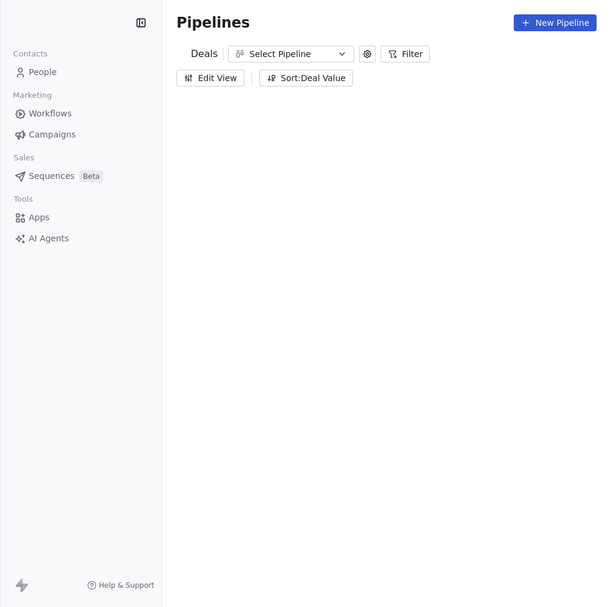  What do you see at coordinates (43, 72) in the screenshot?
I see `span: People` at bounding box center [43, 72].